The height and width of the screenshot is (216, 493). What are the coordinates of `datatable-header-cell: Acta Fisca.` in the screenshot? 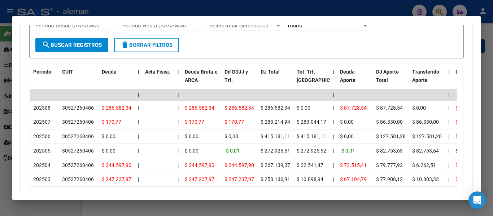 It's located at (158, 80).